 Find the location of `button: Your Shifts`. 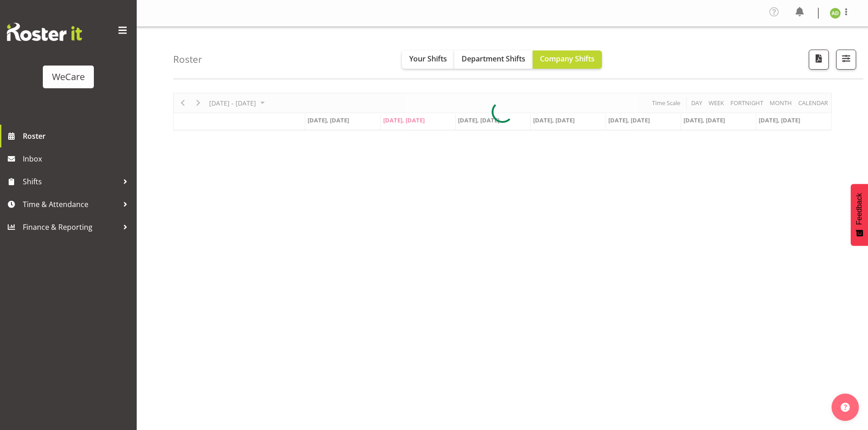

button: Your Shifts is located at coordinates (428, 59).